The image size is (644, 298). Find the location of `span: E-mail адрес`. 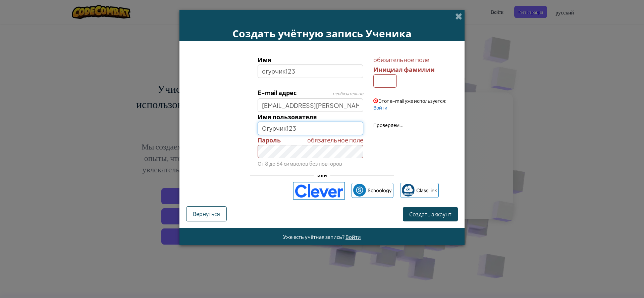

span: E-mail адрес is located at coordinates (277, 92).